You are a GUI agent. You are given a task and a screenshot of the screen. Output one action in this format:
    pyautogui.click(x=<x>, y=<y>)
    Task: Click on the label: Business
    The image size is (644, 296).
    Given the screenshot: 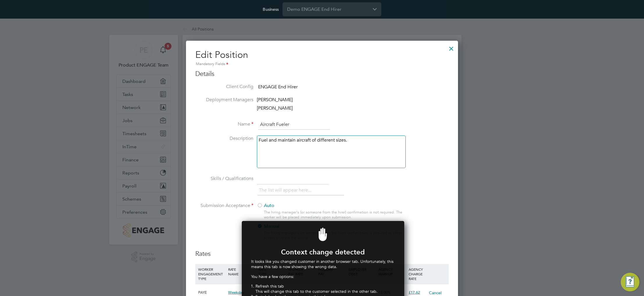 What is the action you would take?
    pyautogui.click(x=271, y=9)
    